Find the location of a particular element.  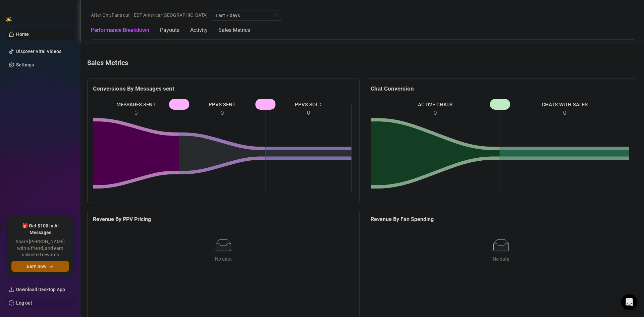

span: arrow-right is located at coordinates (51, 266).